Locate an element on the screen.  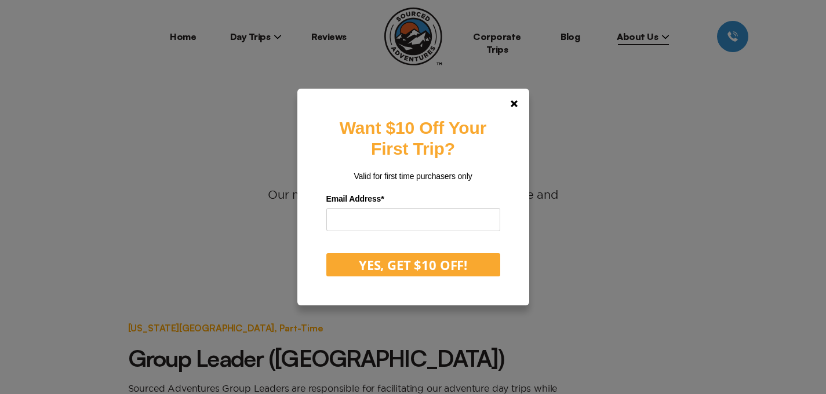
label: Email Address is located at coordinates (413, 199).